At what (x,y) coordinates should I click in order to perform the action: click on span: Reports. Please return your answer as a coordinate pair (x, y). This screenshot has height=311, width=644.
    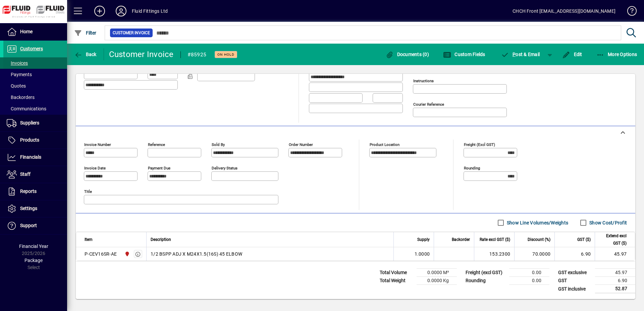
    Looking at the image, I should click on (28, 191).